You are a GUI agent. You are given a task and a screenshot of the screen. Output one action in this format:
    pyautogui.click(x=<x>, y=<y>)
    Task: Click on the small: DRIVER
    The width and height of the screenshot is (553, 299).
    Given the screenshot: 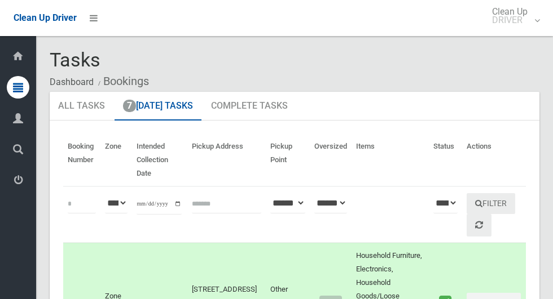 What is the action you would take?
    pyautogui.click(x=509, y=20)
    